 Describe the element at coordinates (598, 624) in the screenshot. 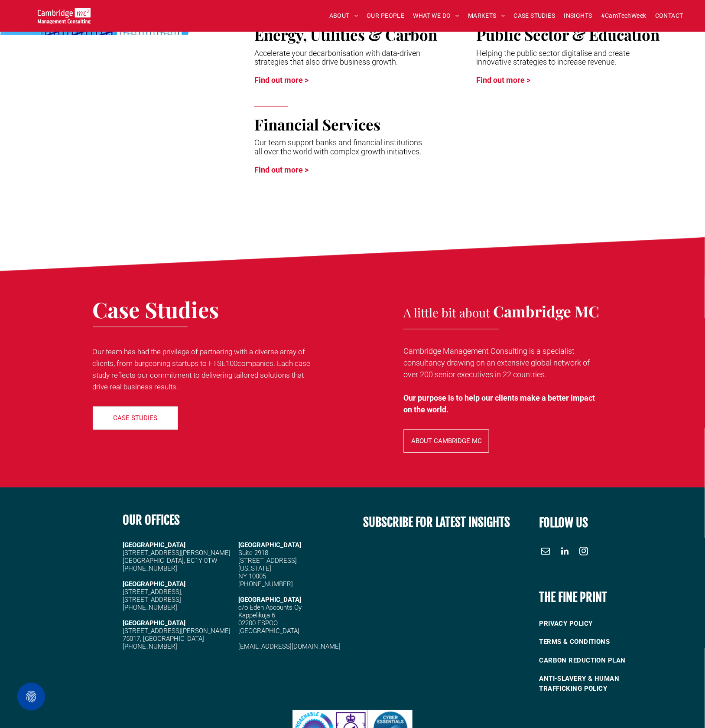

I see `a: PRIVACY POLICY` at that location.